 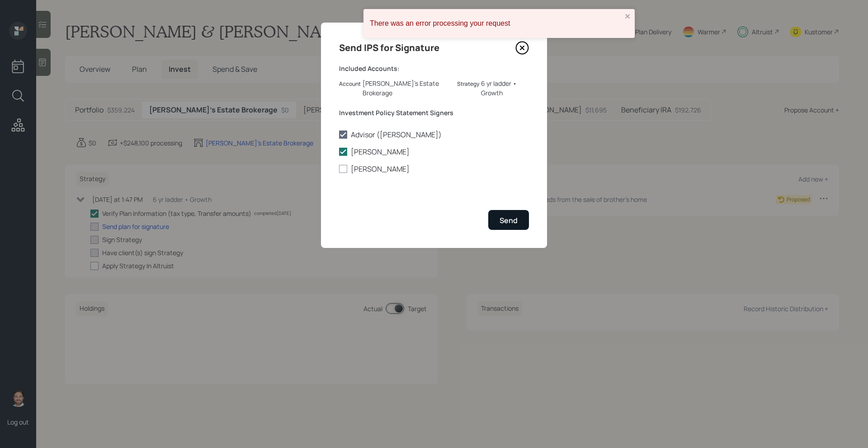 What do you see at coordinates (509, 221) in the screenshot?
I see `div: Send` at bounding box center [509, 221].